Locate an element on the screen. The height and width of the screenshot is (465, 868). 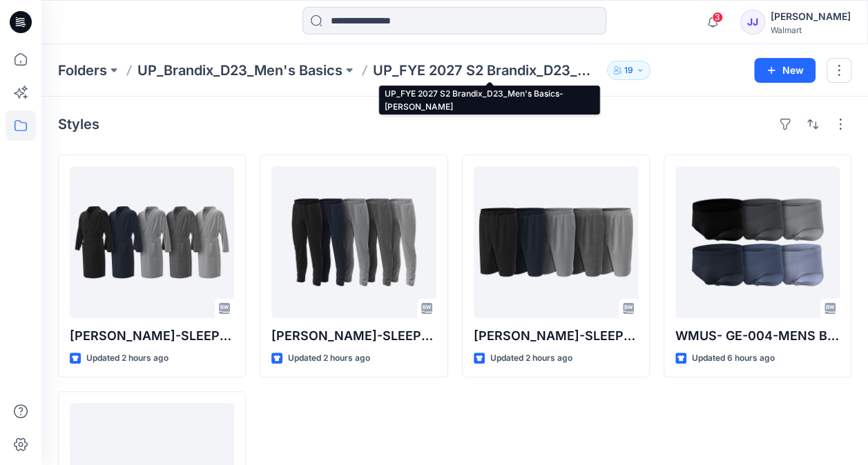
a: WMUS- GE-004-MENS BRIEF-N1-3D is located at coordinates (758, 242).